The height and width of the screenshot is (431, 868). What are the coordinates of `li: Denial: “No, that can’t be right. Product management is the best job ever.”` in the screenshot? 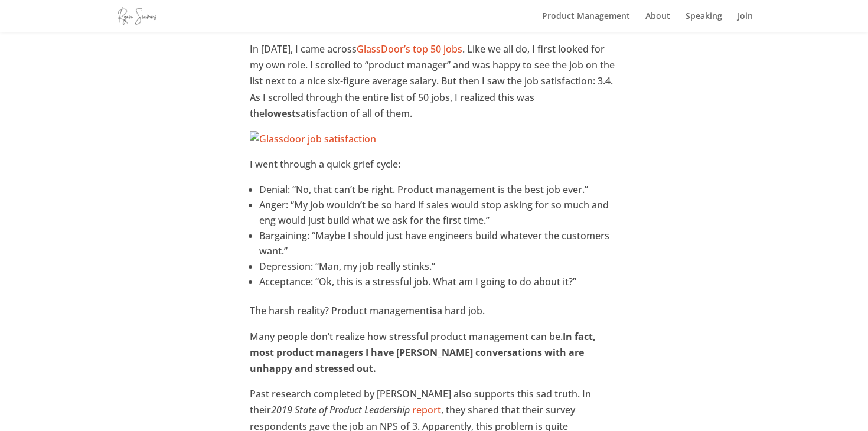 It's located at (439, 190).